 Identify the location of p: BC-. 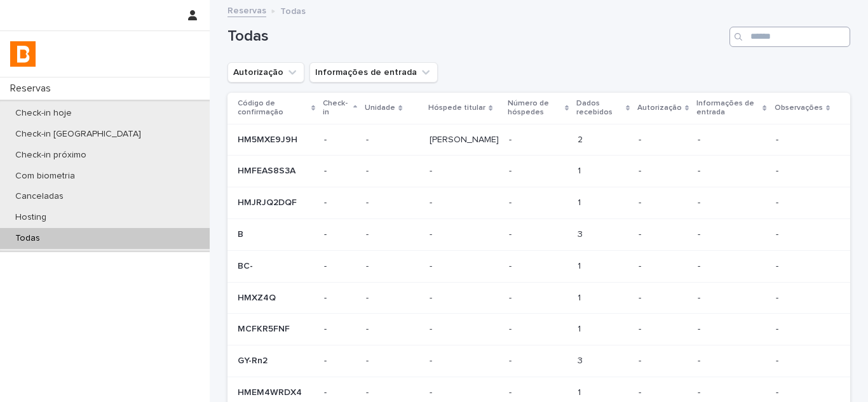
(247, 265).